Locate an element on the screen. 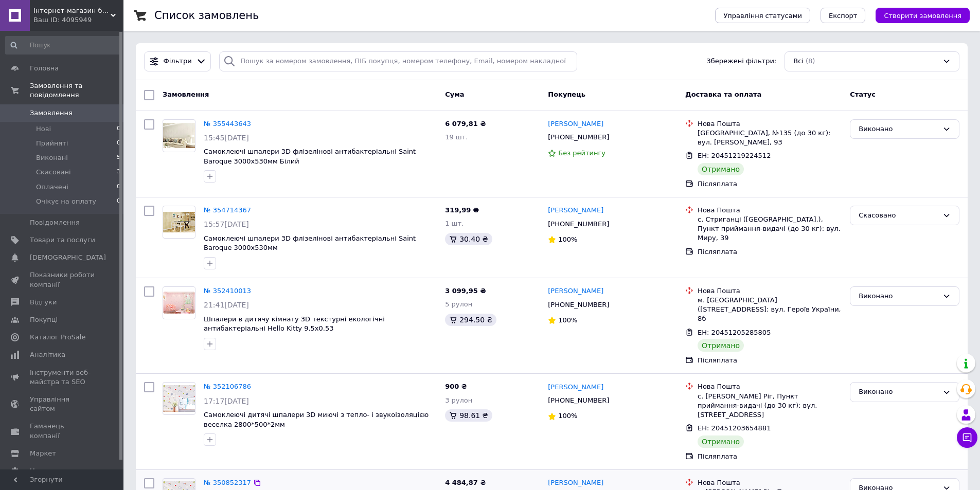 This screenshot has width=980, height=490. input: Пошук за номером замовлення, ПІБ покупця, номером телефону, Email, номером накладної is located at coordinates (398, 61).